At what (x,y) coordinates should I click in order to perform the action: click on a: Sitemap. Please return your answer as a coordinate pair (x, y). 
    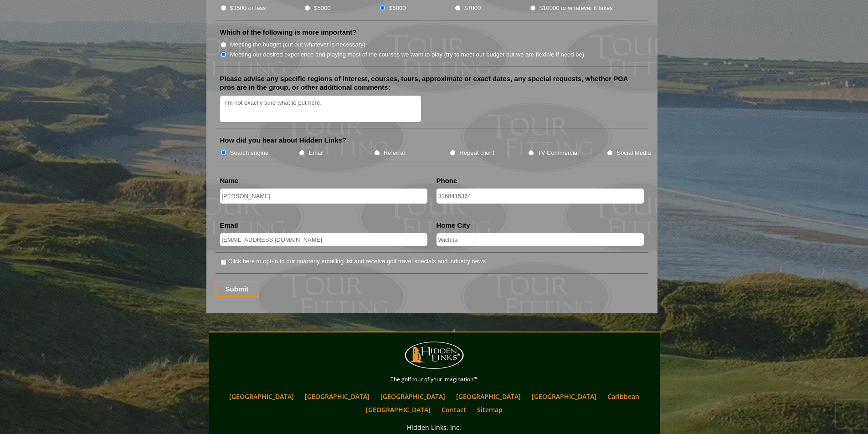
    Looking at the image, I should click on (490, 410).